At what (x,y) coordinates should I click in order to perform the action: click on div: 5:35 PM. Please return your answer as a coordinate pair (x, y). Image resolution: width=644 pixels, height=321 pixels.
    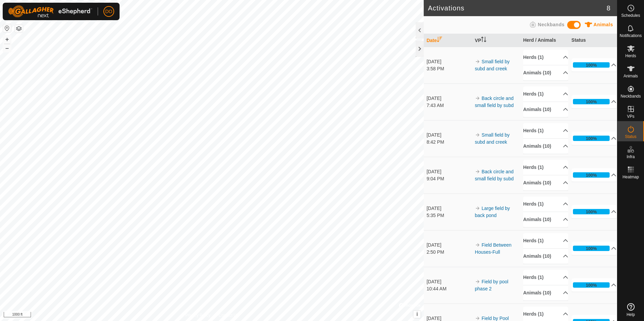
    Looking at the image, I should click on (449, 215).